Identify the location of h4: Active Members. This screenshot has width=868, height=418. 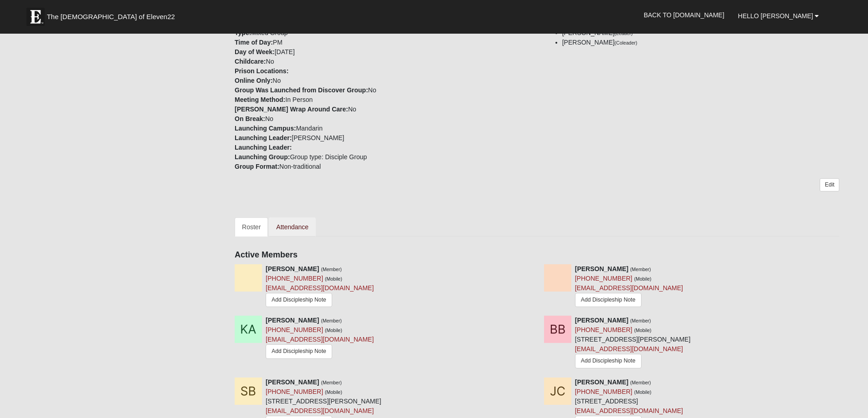
(536, 255).